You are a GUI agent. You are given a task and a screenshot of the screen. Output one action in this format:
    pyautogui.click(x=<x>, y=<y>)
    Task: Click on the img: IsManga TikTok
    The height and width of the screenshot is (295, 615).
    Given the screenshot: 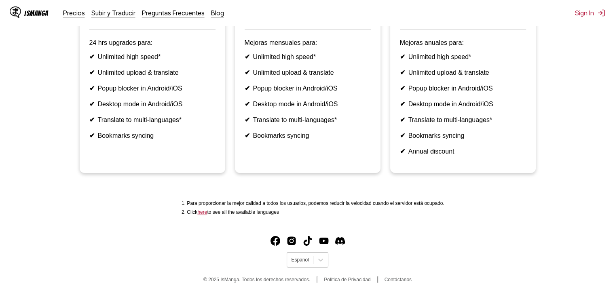 What is the action you would take?
    pyautogui.click(x=307, y=241)
    